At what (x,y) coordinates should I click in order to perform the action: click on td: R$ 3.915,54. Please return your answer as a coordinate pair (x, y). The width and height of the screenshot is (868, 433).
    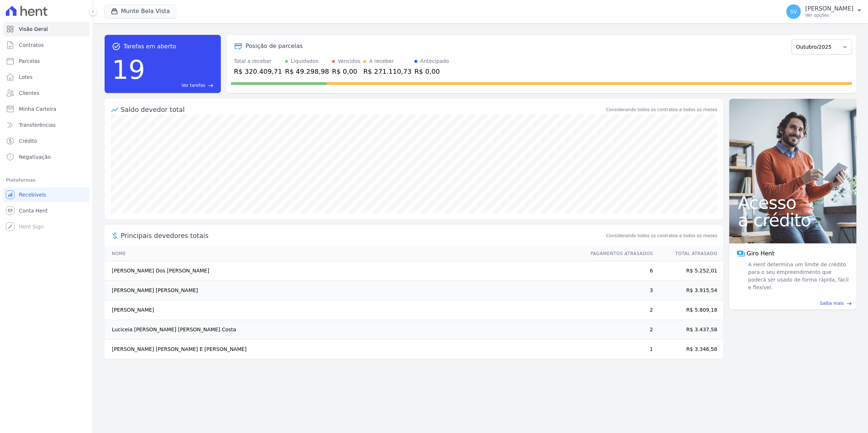
    Looking at the image, I should click on (688, 290).